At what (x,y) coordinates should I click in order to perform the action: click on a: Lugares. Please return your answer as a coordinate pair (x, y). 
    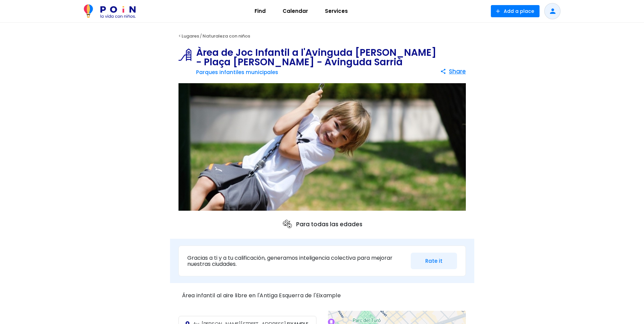
    Looking at the image, I should click on (190, 36).